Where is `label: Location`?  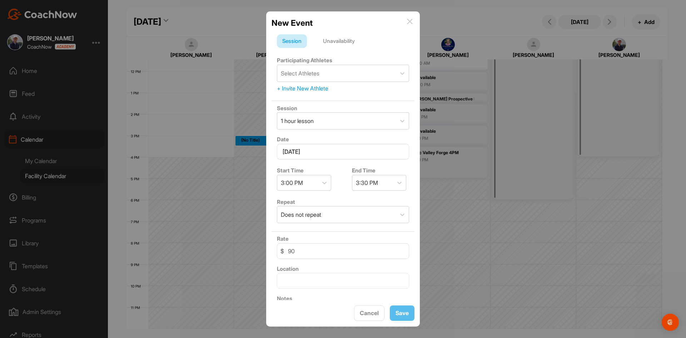
label: Location is located at coordinates (288, 268).